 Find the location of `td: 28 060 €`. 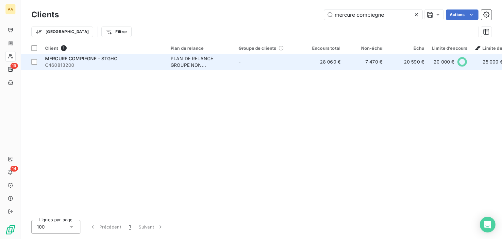

td: 28 060 € is located at coordinates (324, 62).